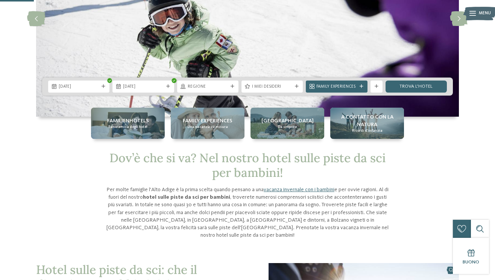 Image resolution: width=495 pixels, height=280 pixels. Describe the element at coordinates (367, 123) in the screenshot. I see `a: Hotel sulle piste da sci per bambini: divertimento senza confini A contatto con la natura Ricordi...` at that location.